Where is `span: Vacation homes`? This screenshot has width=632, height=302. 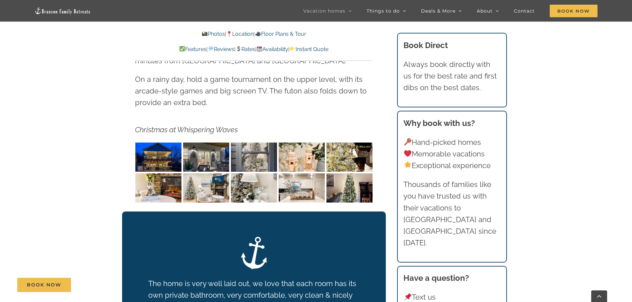
span: Vacation homes is located at coordinates (324, 11).